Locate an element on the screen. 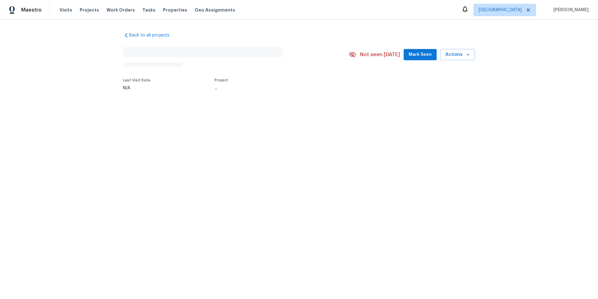  span: Actions is located at coordinates (458, 55).